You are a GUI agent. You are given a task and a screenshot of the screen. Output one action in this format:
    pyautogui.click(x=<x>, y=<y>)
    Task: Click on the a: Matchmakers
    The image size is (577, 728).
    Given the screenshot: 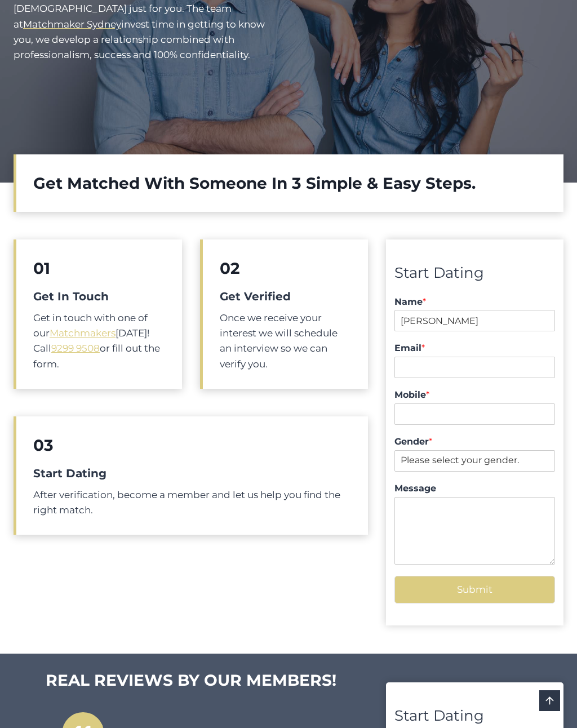 What is the action you would take?
    pyautogui.click(x=82, y=333)
    